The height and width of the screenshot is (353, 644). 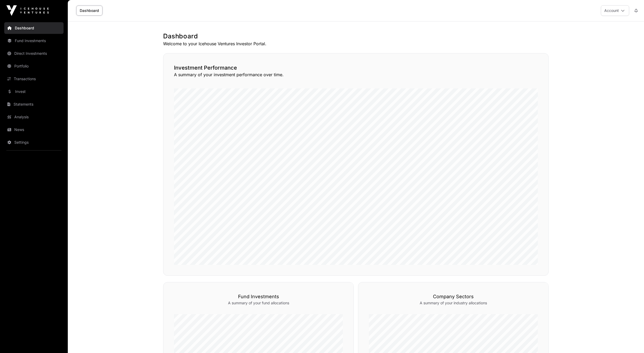 I want to click on a: Statements, so click(x=34, y=104).